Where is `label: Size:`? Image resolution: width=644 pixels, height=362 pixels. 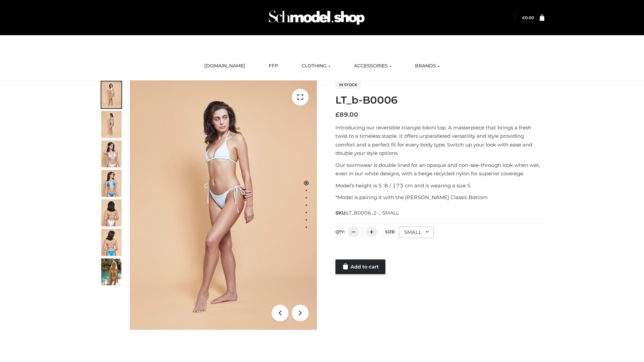 label: Size: is located at coordinates (390, 232).